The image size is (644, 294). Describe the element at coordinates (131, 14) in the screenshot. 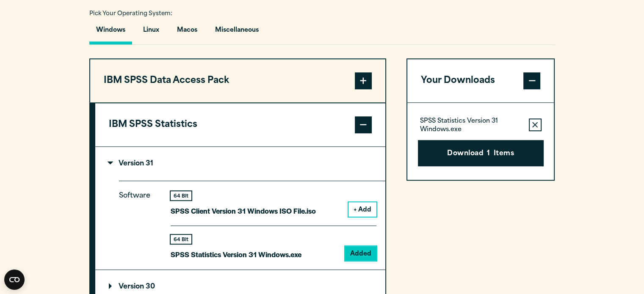

I see `span: Pick Your Operating System:` at that location.